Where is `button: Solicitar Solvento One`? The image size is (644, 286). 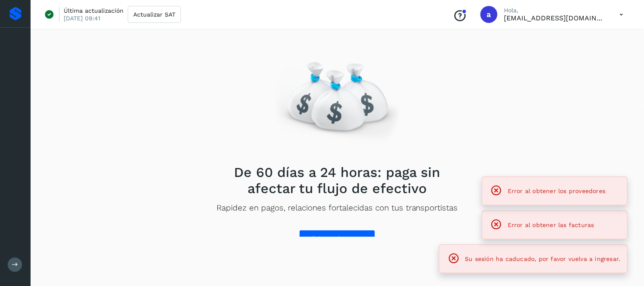 button: Solicitar Solvento One is located at coordinates (337, 239).